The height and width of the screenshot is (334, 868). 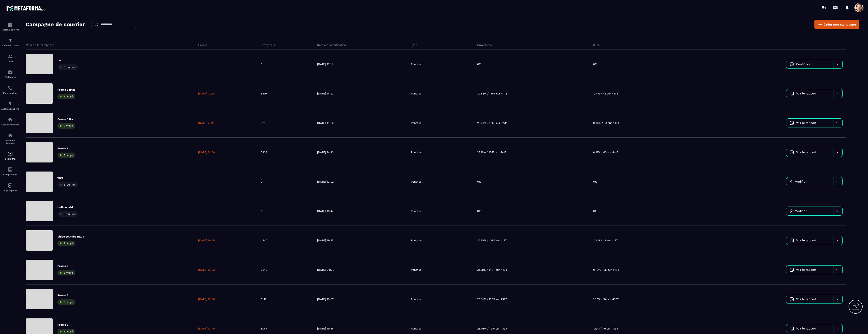 I want to click on p: Clics, so click(x=596, y=45).